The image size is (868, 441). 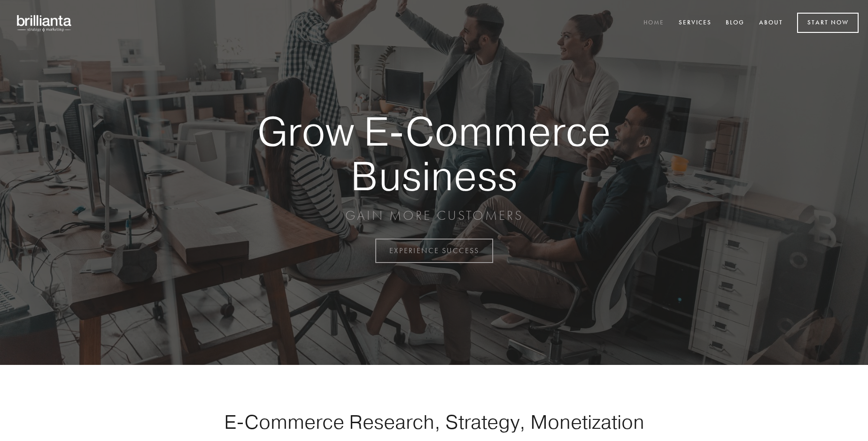 I want to click on a: EXPERIENCE SUCCESS, so click(x=434, y=251).